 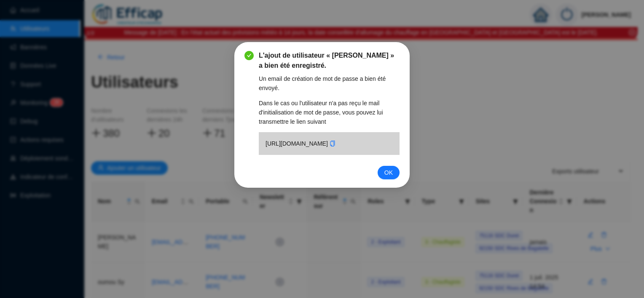 What do you see at coordinates (388, 173) in the screenshot?
I see `button: OK` at bounding box center [388, 173].